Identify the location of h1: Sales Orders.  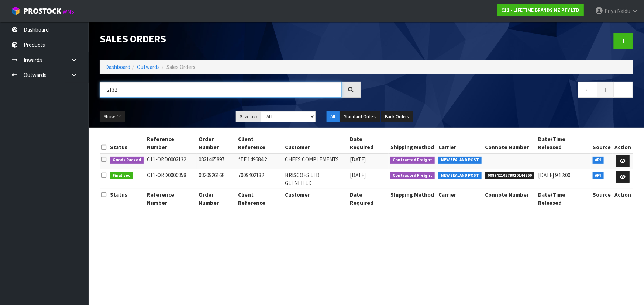
(230, 39).